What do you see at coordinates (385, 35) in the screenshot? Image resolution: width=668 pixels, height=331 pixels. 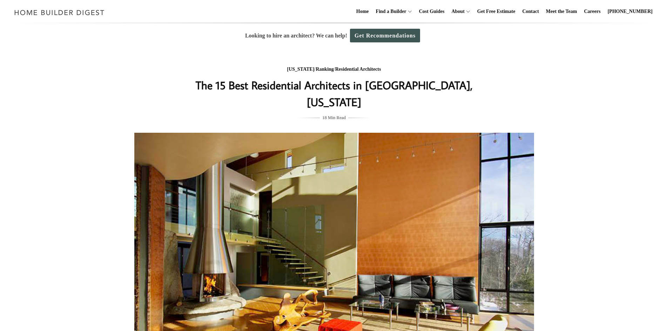 I see `a: Get Recommendations` at bounding box center [385, 35].